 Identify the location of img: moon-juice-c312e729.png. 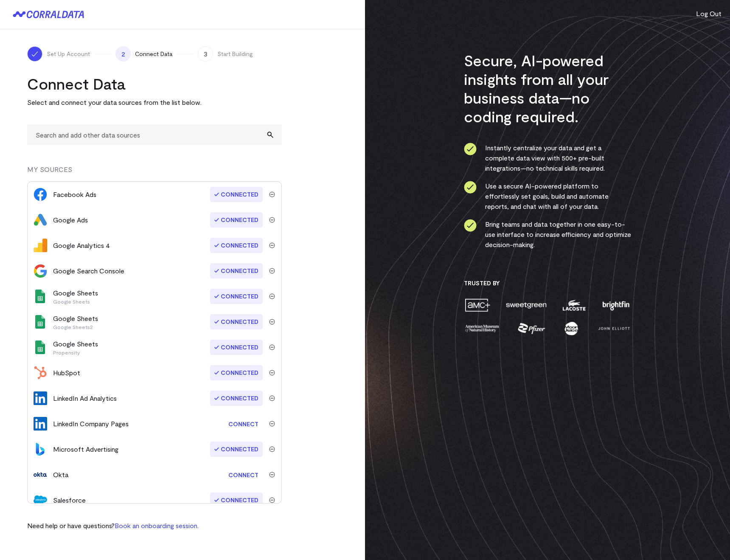
(571, 328).